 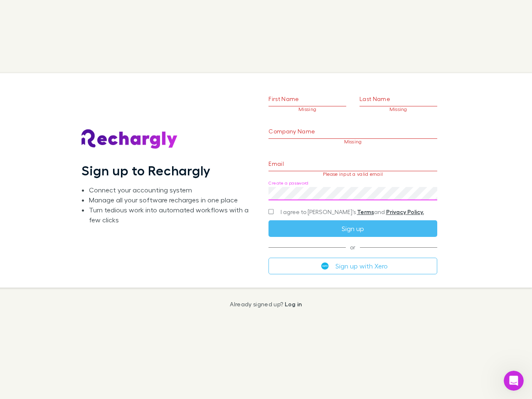 What do you see at coordinates (172, 215) in the screenshot?
I see `li: Turn tedious work into automated workflows with a few clicks` at bounding box center [172, 215].